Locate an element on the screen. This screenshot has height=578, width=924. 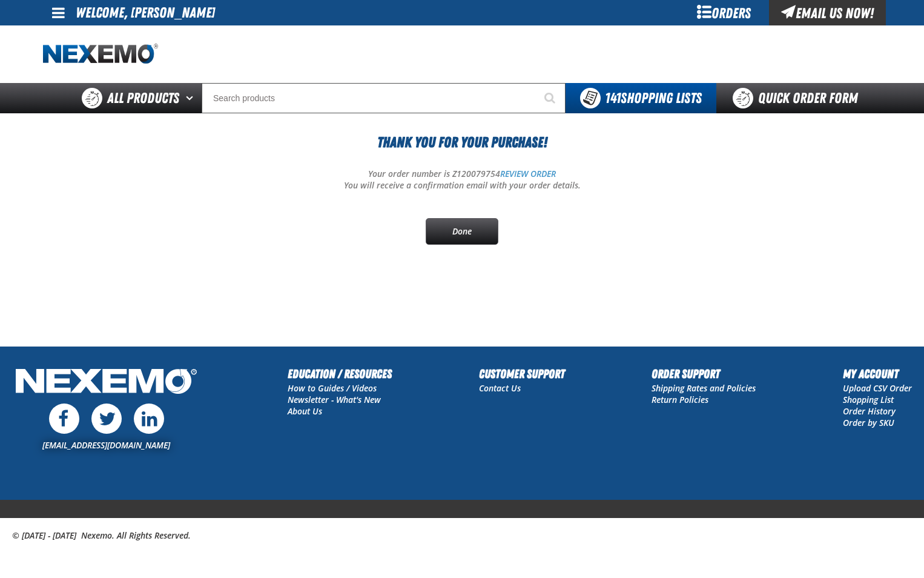
a: How to Guides / Videos is located at coordinates (332, 387).